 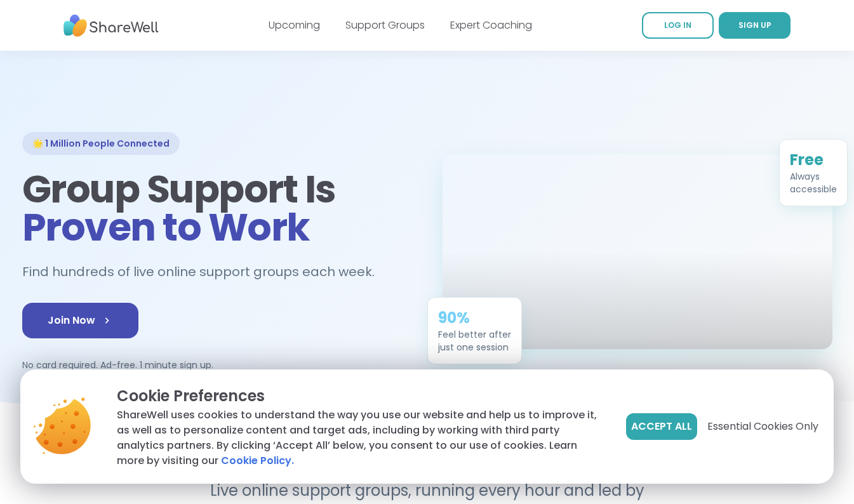 I want to click on span: Proven to Work, so click(x=166, y=227).